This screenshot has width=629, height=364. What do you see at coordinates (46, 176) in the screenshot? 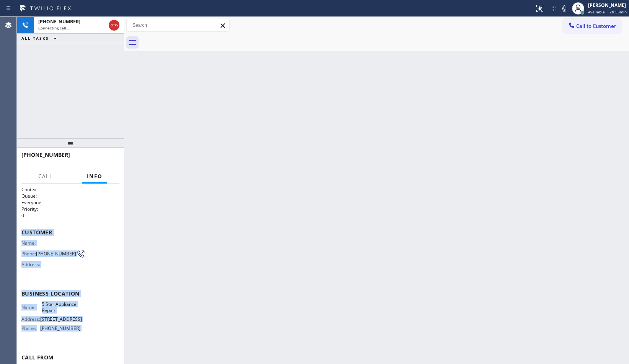
I see `span: Call` at bounding box center [46, 176].